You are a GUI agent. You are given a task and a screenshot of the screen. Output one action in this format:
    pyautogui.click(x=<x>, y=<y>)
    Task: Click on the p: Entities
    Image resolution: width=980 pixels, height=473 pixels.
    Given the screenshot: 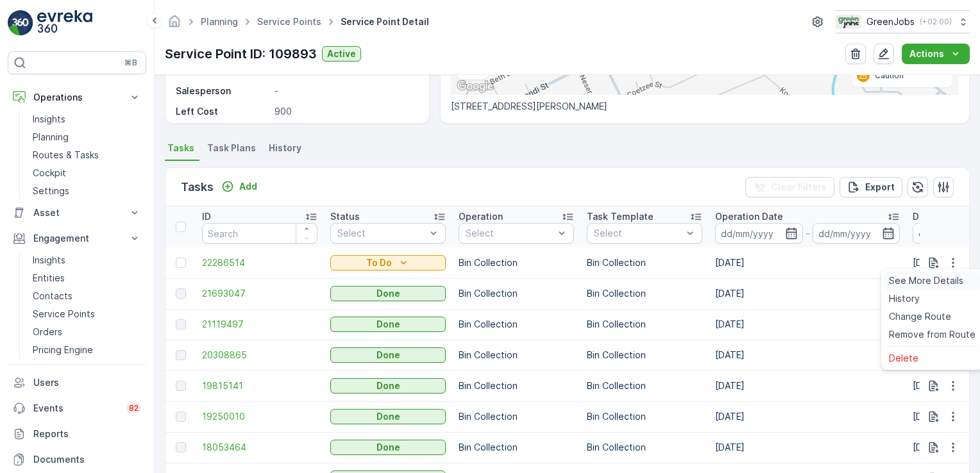 What is the action you would take?
    pyautogui.click(x=49, y=278)
    